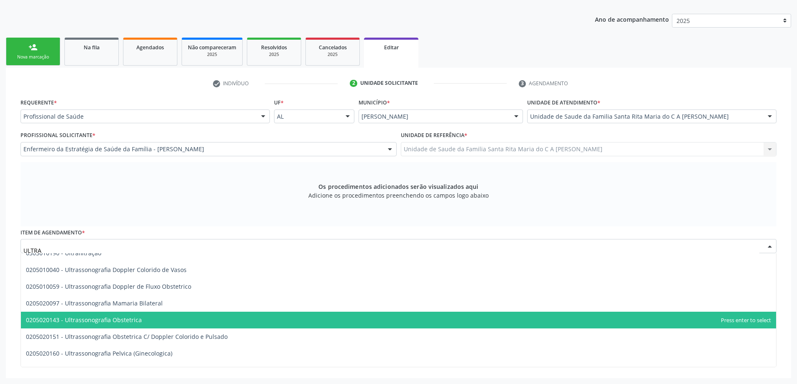 The image size is (797, 384). I want to click on span: Adicione os procedimentos preenchendo os campos logo abaixo, so click(398, 195).